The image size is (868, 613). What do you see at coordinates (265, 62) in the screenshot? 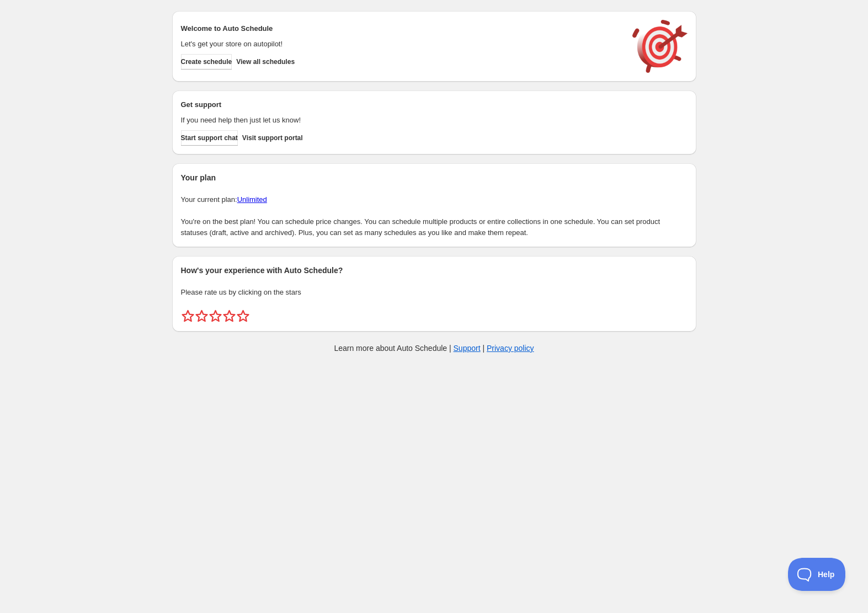
I see `button: View all schedules` at bounding box center [265, 62].